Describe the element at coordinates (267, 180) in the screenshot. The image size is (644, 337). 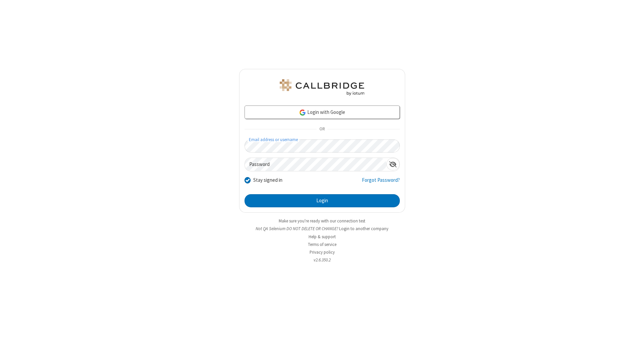
I see `label: Stay signed in` at that location.